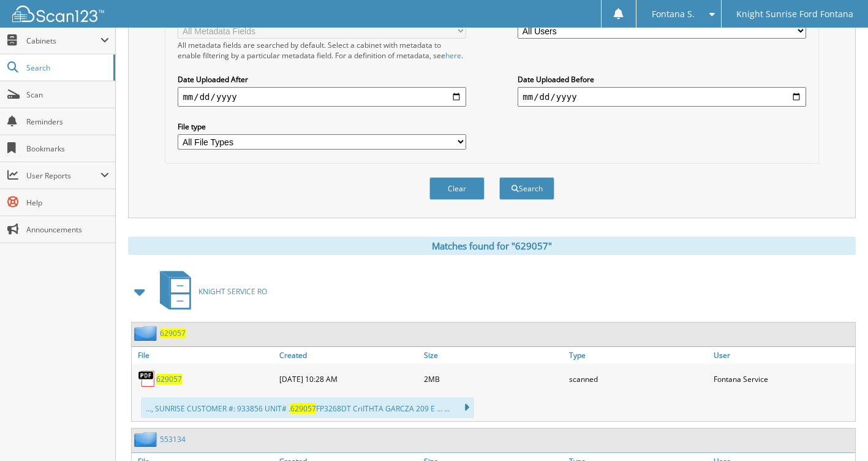 The image size is (868, 461). I want to click on a: User, so click(783, 354).